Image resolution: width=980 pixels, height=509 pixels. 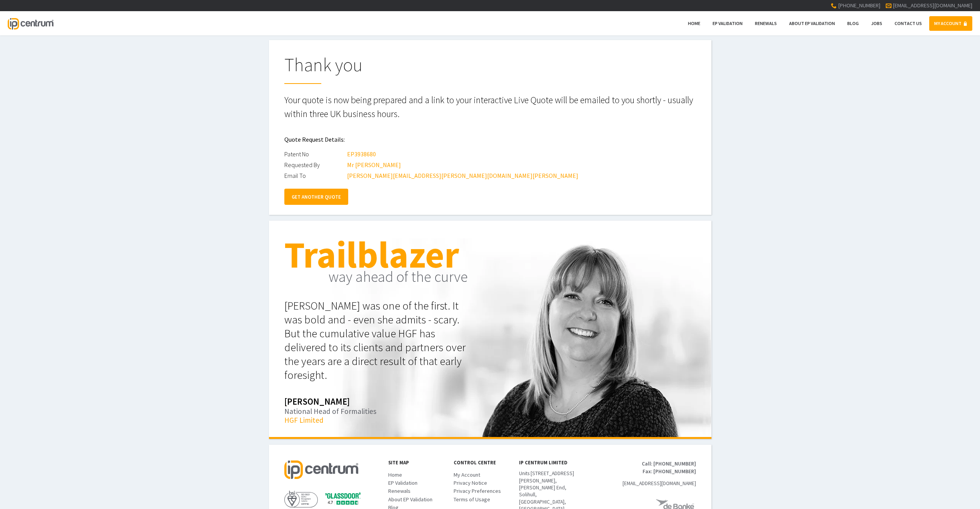 I want to click on a: GET ANOTHER QUOTE, so click(x=316, y=197).